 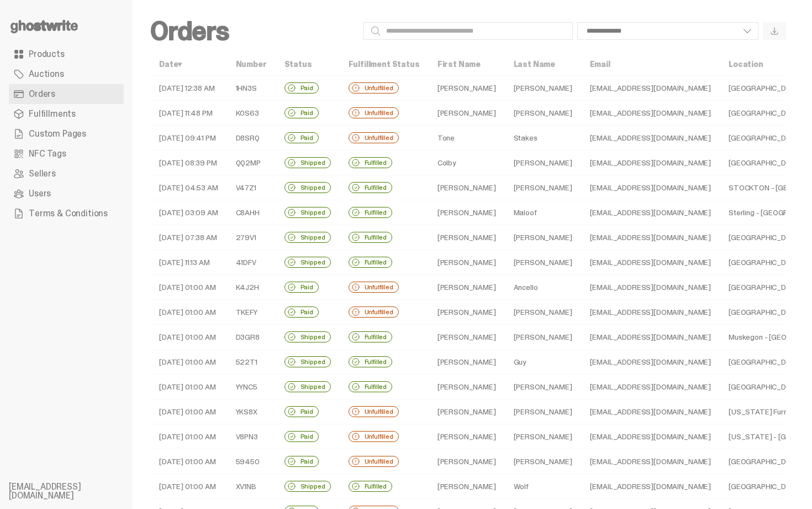 What do you see at coordinates (66, 174) in the screenshot?
I see `a: Sellers` at bounding box center [66, 174].